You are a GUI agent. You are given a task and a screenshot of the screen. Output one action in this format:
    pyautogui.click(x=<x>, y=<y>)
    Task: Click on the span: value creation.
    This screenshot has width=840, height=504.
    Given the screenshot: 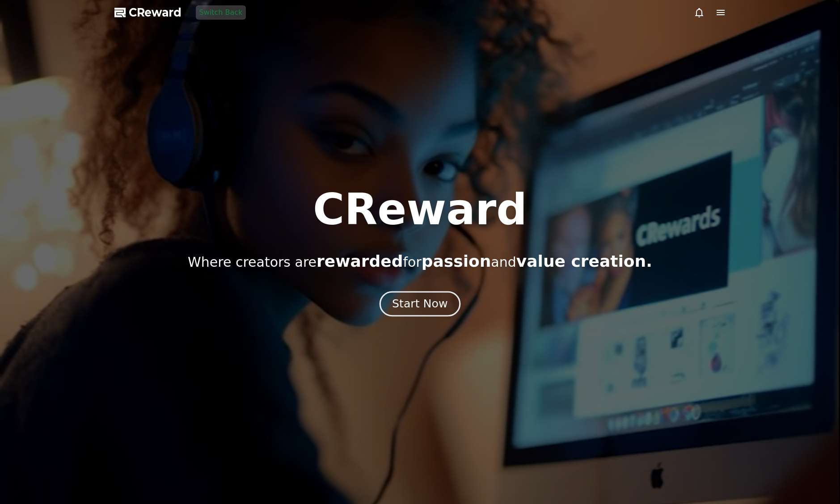 What is the action you would take?
    pyautogui.click(x=584, y=261)
    